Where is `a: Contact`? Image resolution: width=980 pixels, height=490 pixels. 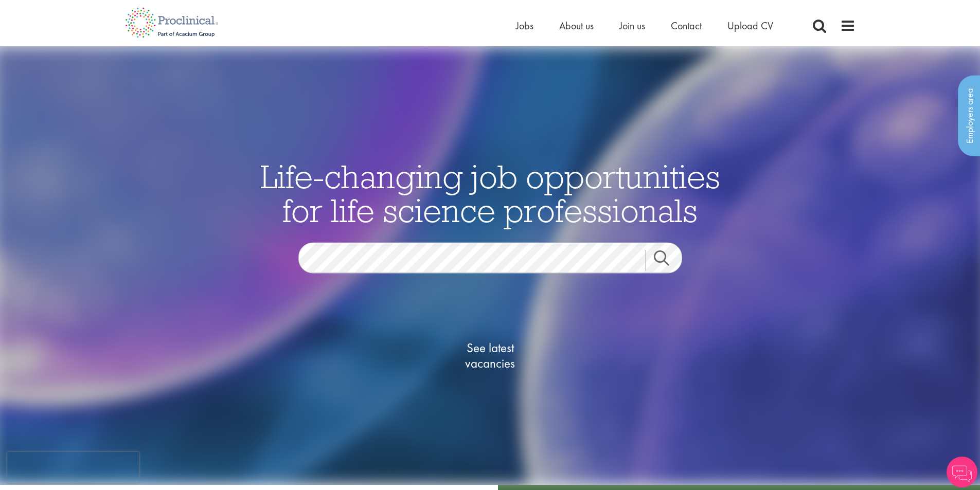 a: Contact is located at coordinates (686, 26).